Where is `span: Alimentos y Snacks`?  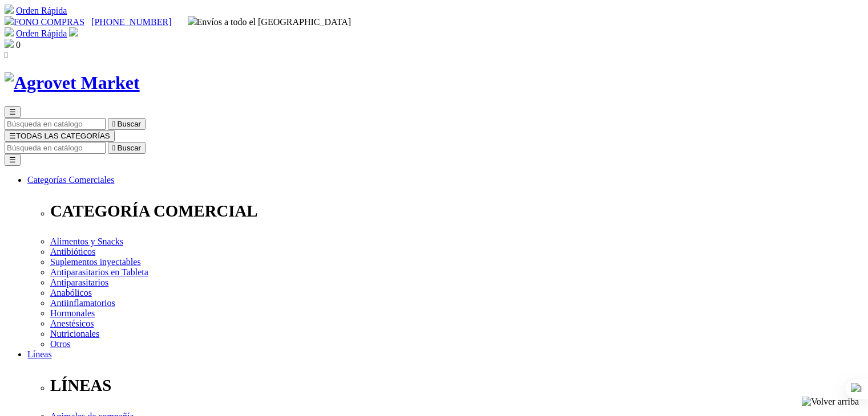
span: Alimentos y Snacks is located at coordinates (87, 241).